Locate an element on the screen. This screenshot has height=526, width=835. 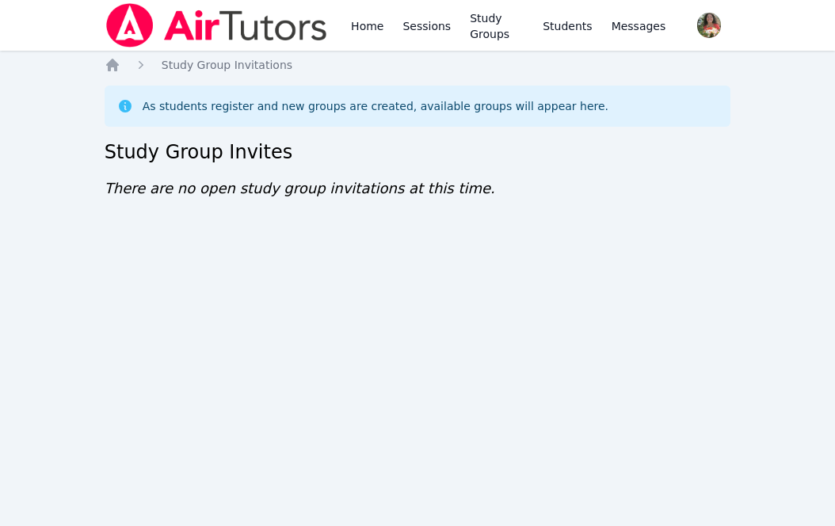
a: Study Group Invitations is located at coordinates (226, 65).